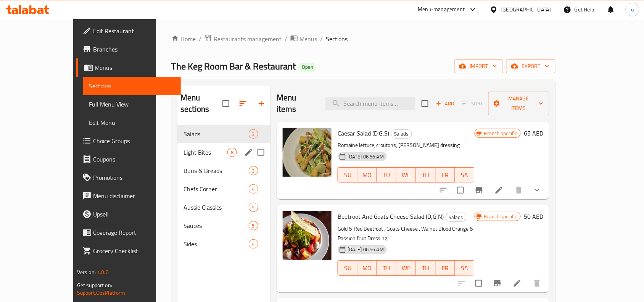 The height and width of the screenshot is (302, 644). What do you see at coordinates (131, 122) in the screenshot?
I see `a: Edit Menu` at bounding box center [131, 122].